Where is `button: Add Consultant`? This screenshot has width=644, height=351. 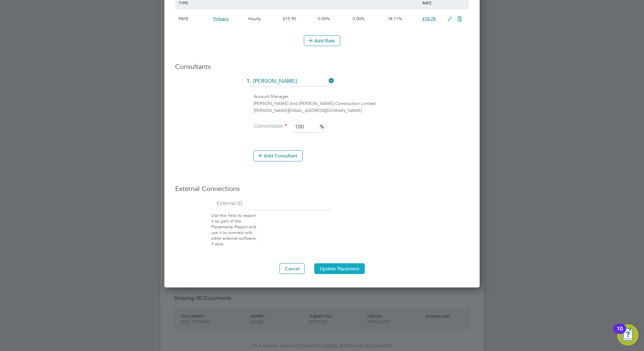
button: Add Consultant is located at coordinates (278, 156).